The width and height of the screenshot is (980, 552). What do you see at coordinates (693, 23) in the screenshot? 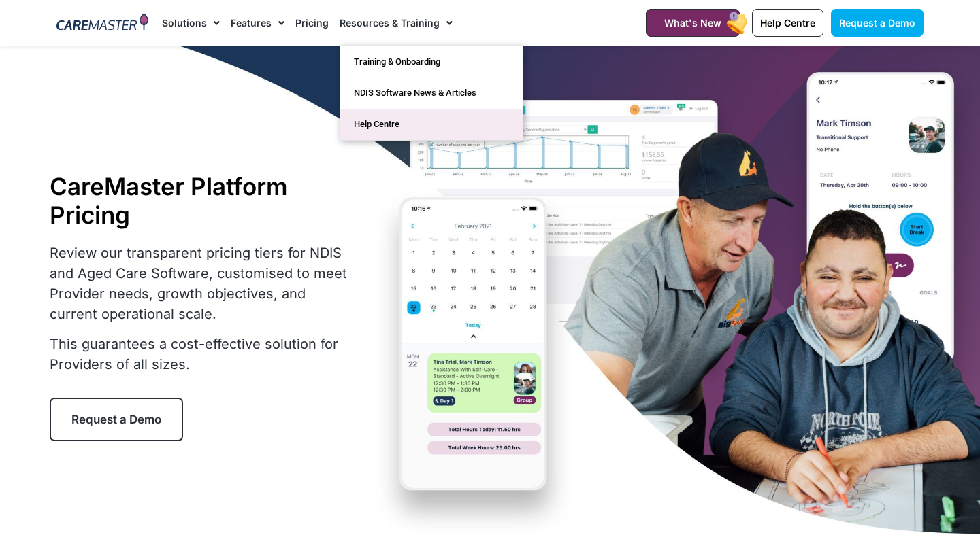
I see `a: What's New` at bounding box center [693, 23].